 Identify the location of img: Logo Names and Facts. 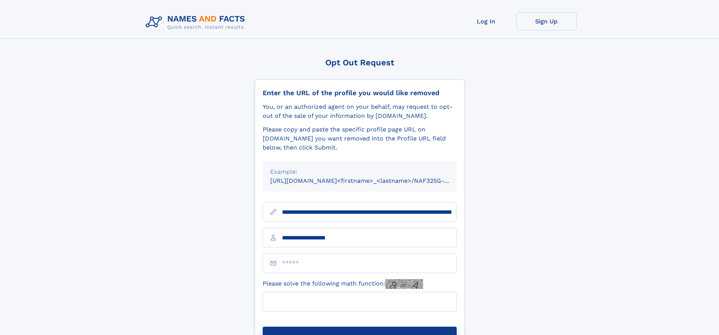
(197, 22).